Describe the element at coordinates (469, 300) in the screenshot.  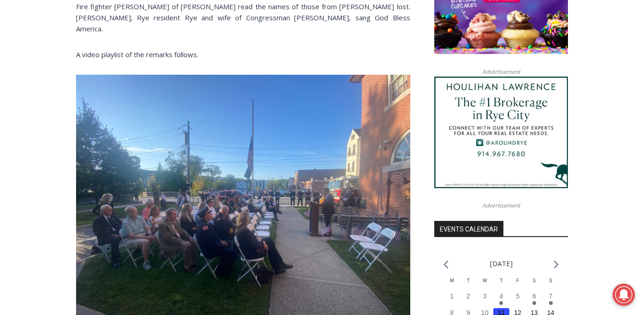
I see `button: 2` at that location.